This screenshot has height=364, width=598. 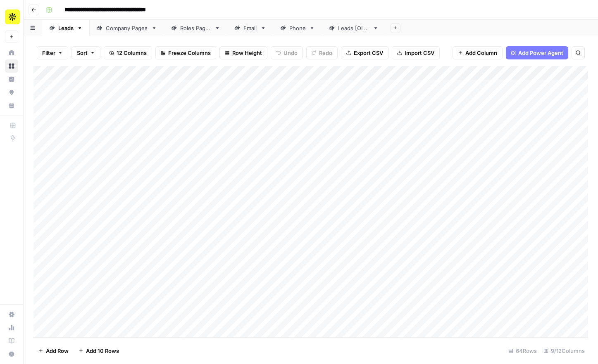 What do you see at coordinates (290, 53) in the screenshot?
I see `span: Undo` at bounding box center [290, 53].